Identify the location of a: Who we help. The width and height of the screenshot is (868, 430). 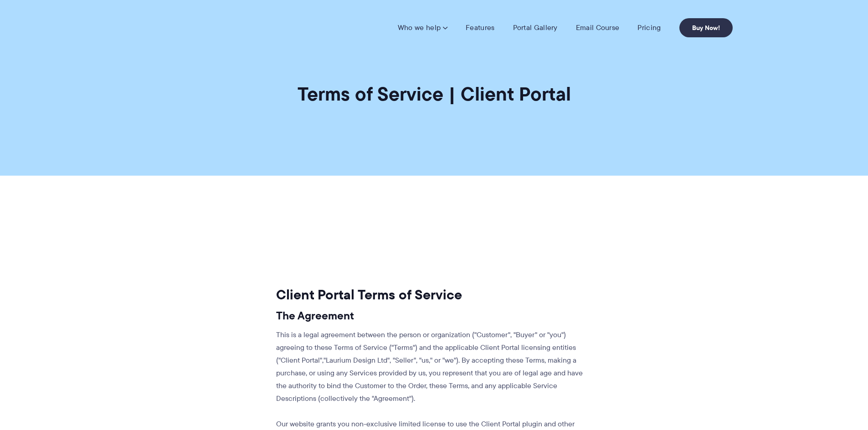
(423, 28).